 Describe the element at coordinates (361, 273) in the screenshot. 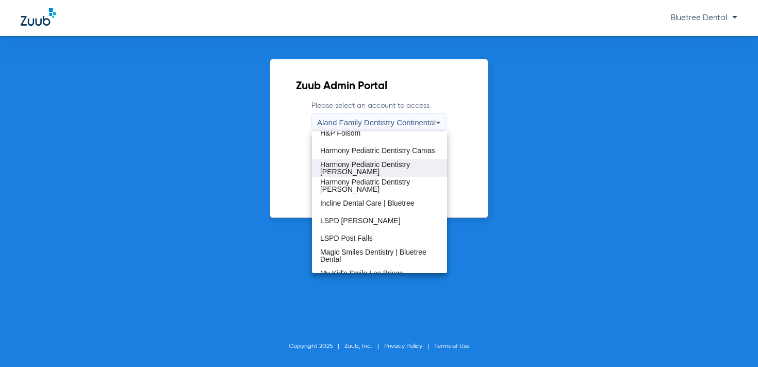

I see `span: My Kid's Smile Las Brisas` at that location.